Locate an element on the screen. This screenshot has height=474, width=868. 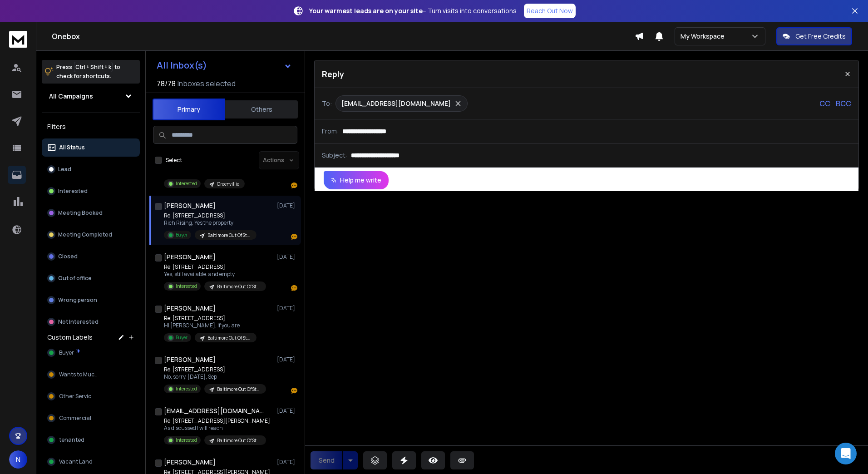
button: All Status is located at coordinates (91, 148).